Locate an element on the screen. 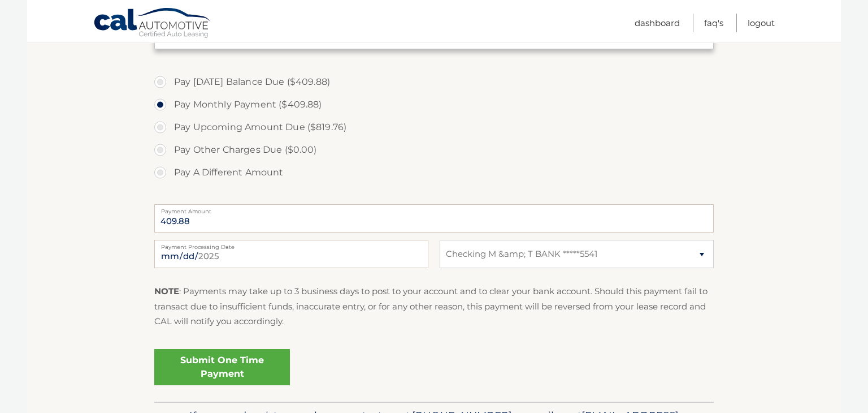 The width and height of the screenshot is (868, 413). a: Cal Automotive is located at coordinates (153, 24).